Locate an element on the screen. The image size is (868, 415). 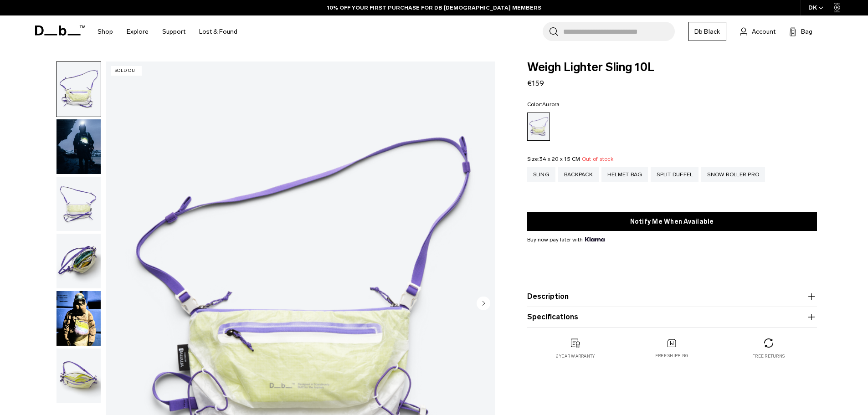
button: Next slide is located at coordinates (483, 304).